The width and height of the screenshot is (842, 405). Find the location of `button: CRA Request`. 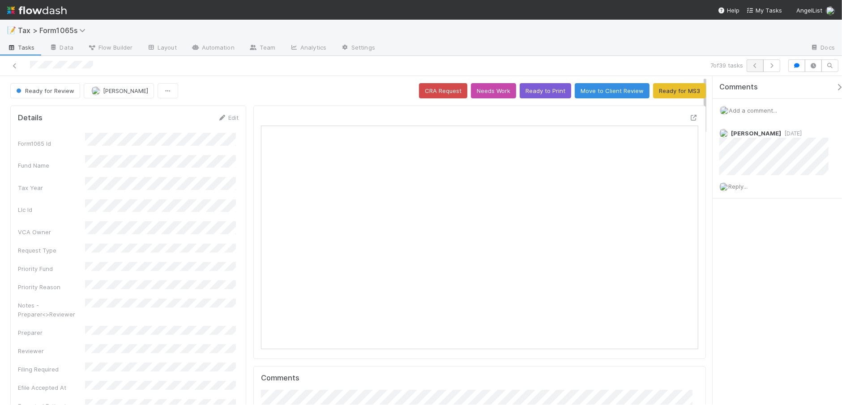

button: CRA Request is located at coordinates (443, 91).